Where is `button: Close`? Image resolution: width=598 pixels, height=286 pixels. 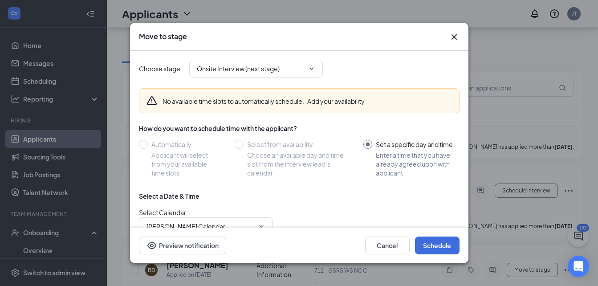 button: Close is located at coordinates (454, 37).